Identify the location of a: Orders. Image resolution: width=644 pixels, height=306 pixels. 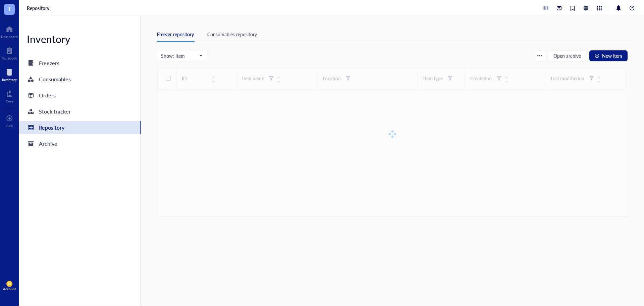
(79, 95).